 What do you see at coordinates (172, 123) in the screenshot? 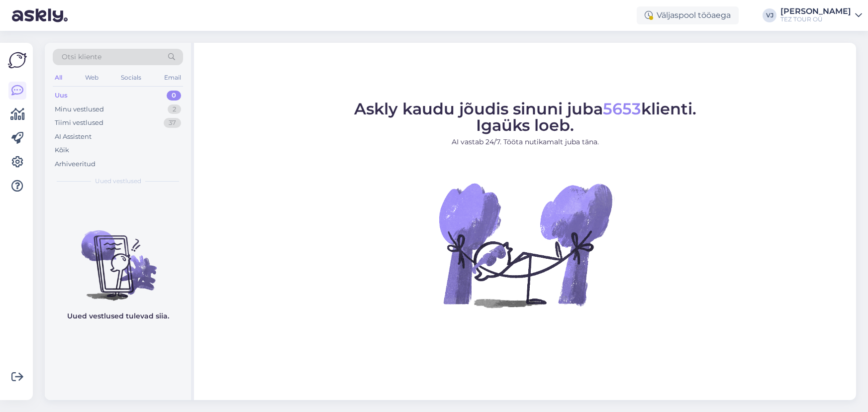
I see `div: 37` at bounding box center [172, 123].